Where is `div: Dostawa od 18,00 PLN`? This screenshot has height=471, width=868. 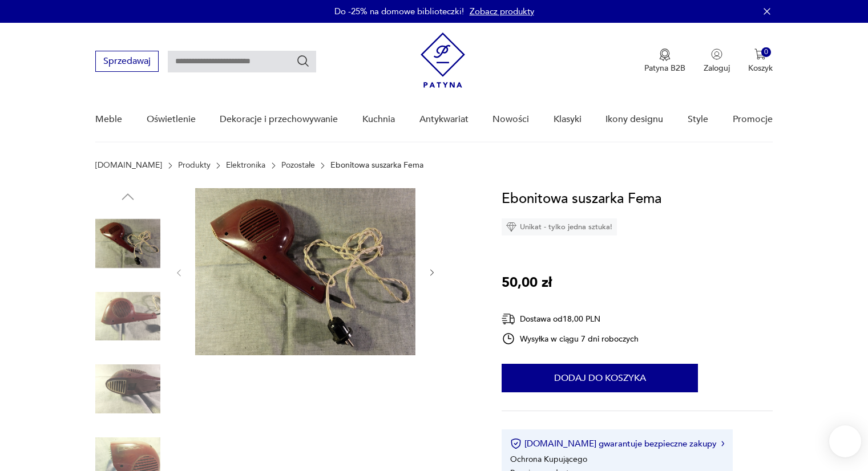 div: Dostawa od 18,00 PLN is located at coordinates (570, 319).